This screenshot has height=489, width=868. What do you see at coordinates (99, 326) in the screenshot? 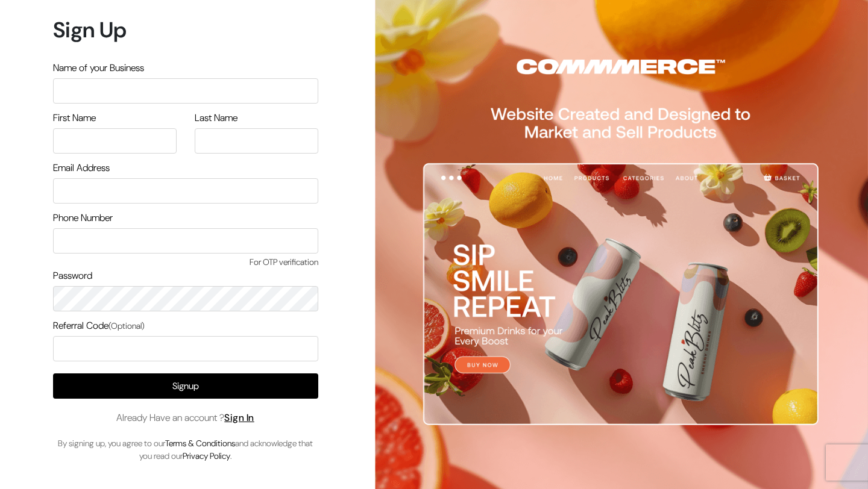
I see `label: Referral Code` at bounding box center [99, 326].